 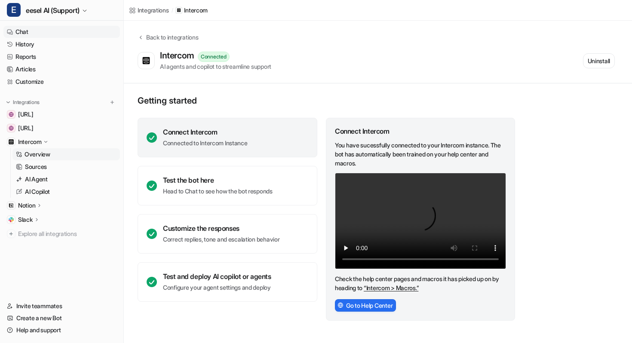 I want to click on div: Customize the responses, so click(x=221, y=228).